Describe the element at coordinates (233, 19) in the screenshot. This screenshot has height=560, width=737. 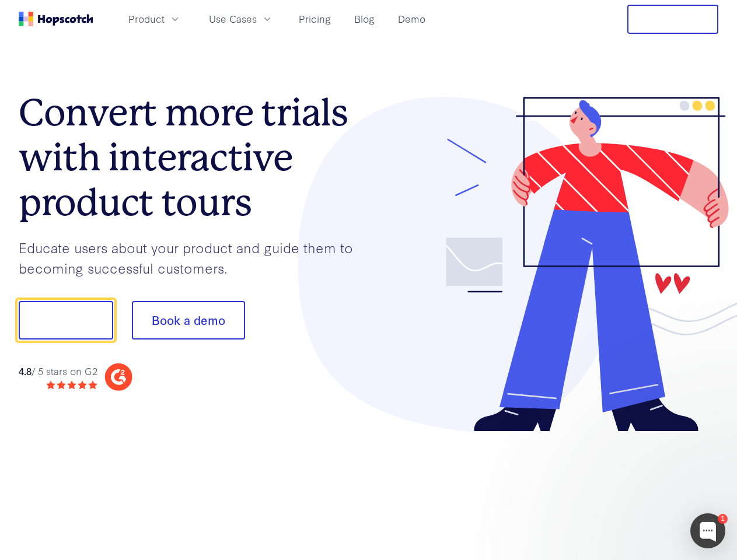
I see `span: Use Cases` at that location.